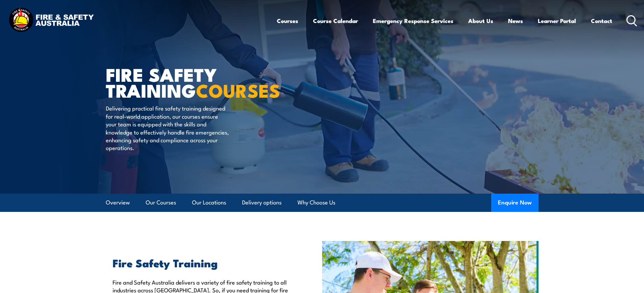 Image resolution: width=644 pixels, height=293 pixels. What do you see at coordinates (317, 202) in the screenshot?
I see `a: Why Choose Us` at bounding box center [317, 202].